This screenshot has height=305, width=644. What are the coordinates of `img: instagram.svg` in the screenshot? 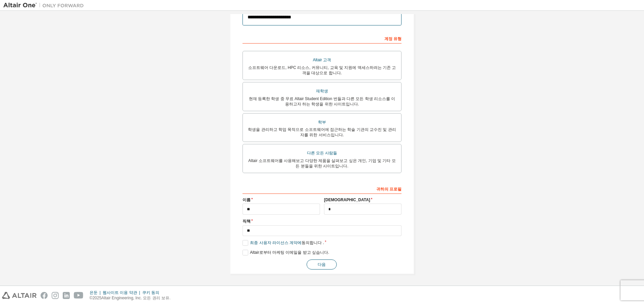 It's located at (55, 295).